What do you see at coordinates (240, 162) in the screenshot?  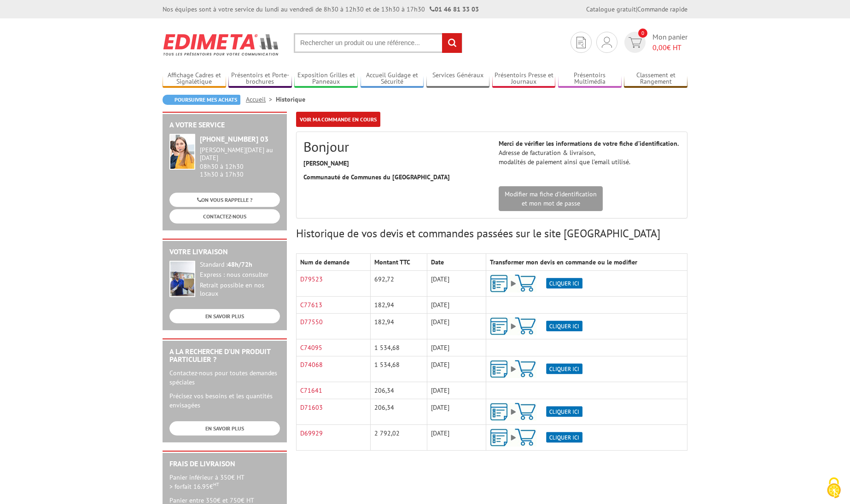 I see `div: 08h30 à 12h30 13h30 à 17h30` at bounding box center [240, 162].